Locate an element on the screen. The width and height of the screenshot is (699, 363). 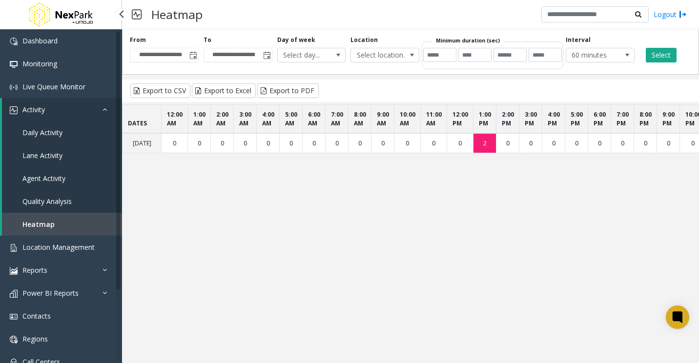
span: Regions is located at coordinates (35, 339).